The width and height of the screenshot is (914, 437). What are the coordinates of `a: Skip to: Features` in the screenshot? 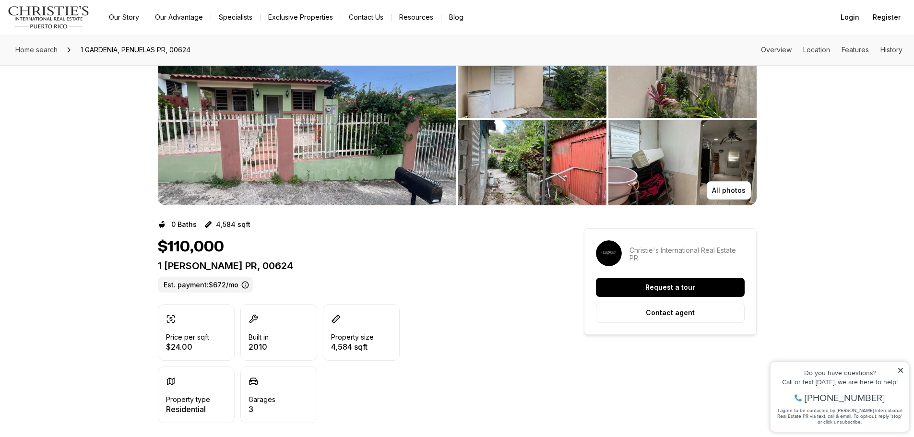 It's located at (855, 49).